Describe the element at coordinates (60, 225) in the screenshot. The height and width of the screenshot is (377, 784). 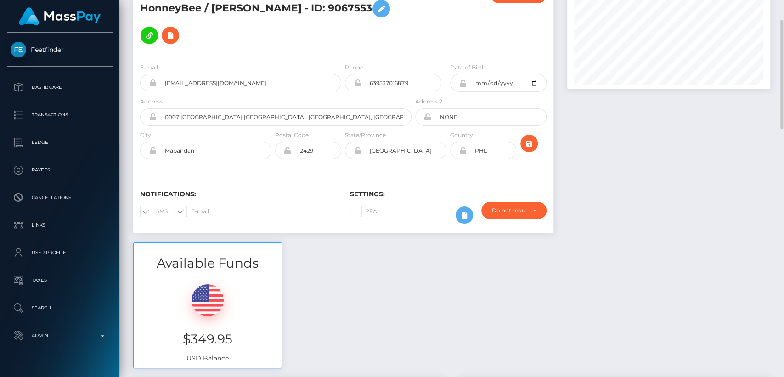
I see `p: Links` at that location.